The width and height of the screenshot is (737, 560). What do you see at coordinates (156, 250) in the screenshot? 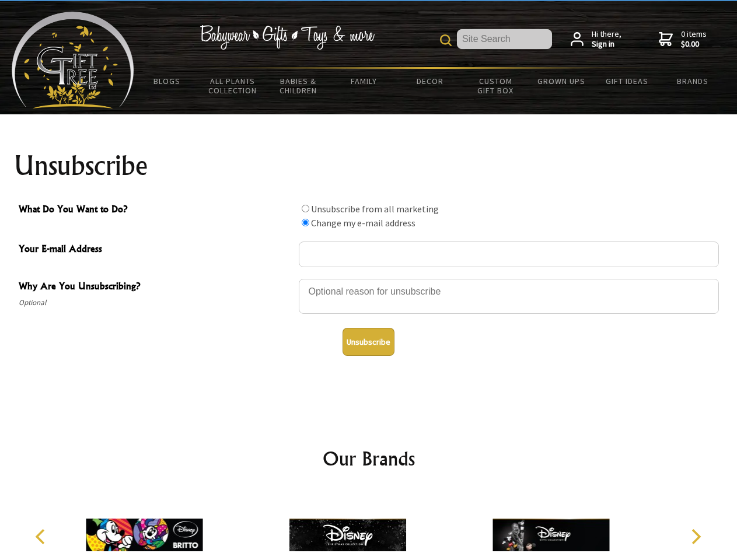
I see `span: Your E-mail Address` at bounding box center [156, 250].